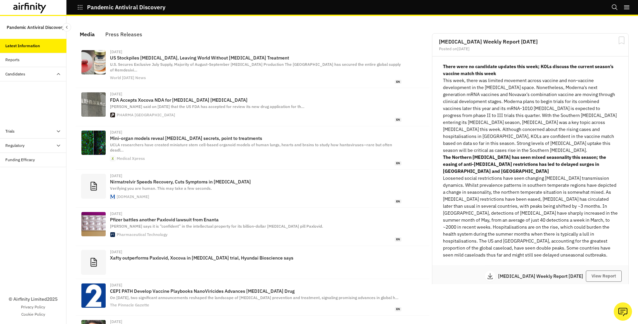 Image resolution: width=638 pixels, height=324 pixels. I want to click on img: ucla-scientists-use-mi.jpg, so click(93, 142).